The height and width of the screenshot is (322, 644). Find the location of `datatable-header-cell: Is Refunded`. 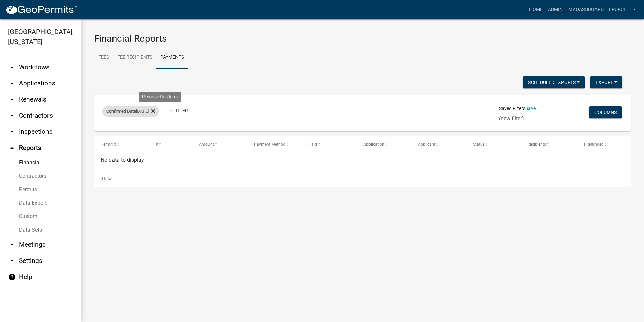

datatable-header-cell: Is Refunded is located at coordinates (603, 145).